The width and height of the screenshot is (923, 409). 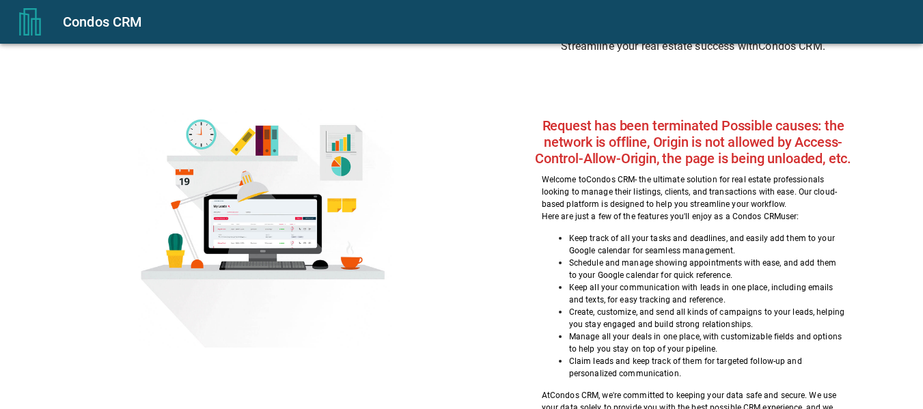 What do you see at coordinates (694, 217) in the screenshot?
I see `p: Here are just a few of the features you'll enjoy as a Condos CRM user:` at bounding box center [694, 217].